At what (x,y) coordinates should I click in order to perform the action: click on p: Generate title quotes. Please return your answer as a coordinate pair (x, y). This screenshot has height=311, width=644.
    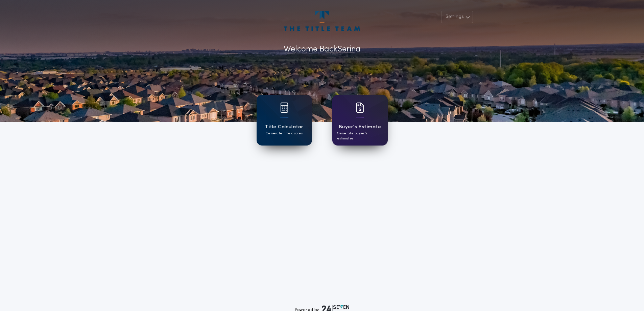
    Looking at the image, I should click on (284, 133).